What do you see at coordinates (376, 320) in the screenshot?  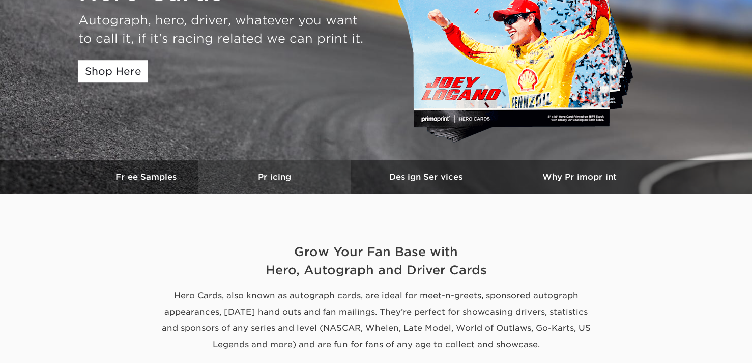 I see `p: Hero Cards, also known as autograph cards, are ideal for meet-n-greets, sponsored autograph appea...` at bounding box center [376, 320].